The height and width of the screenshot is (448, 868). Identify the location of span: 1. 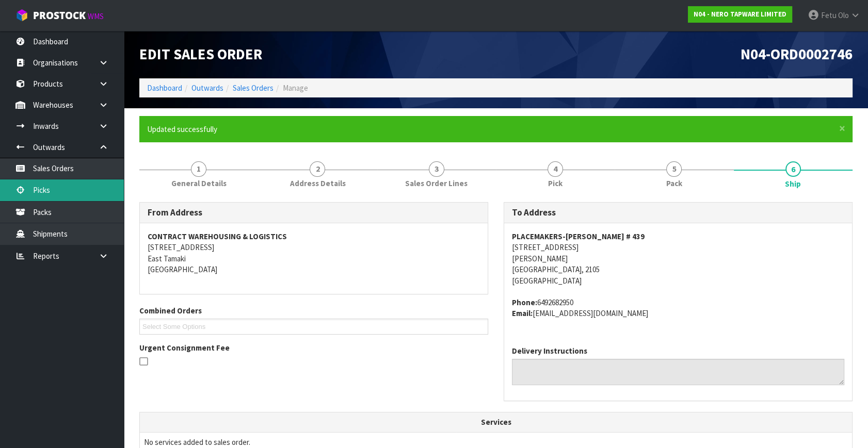
(199, 169).